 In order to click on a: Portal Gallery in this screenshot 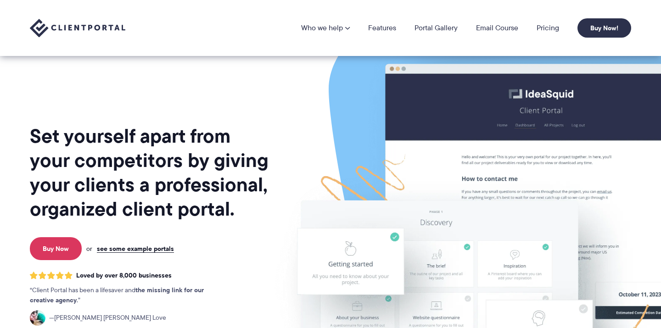, I will do `click(436, 28)`.